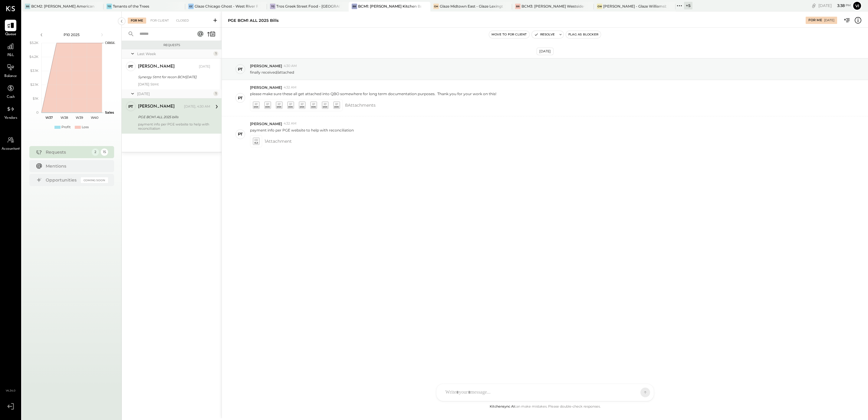  What do you see at coordinates (509, 34) in the screenshot?
I see `button: Move to for client` at bounding box center [509, 34].